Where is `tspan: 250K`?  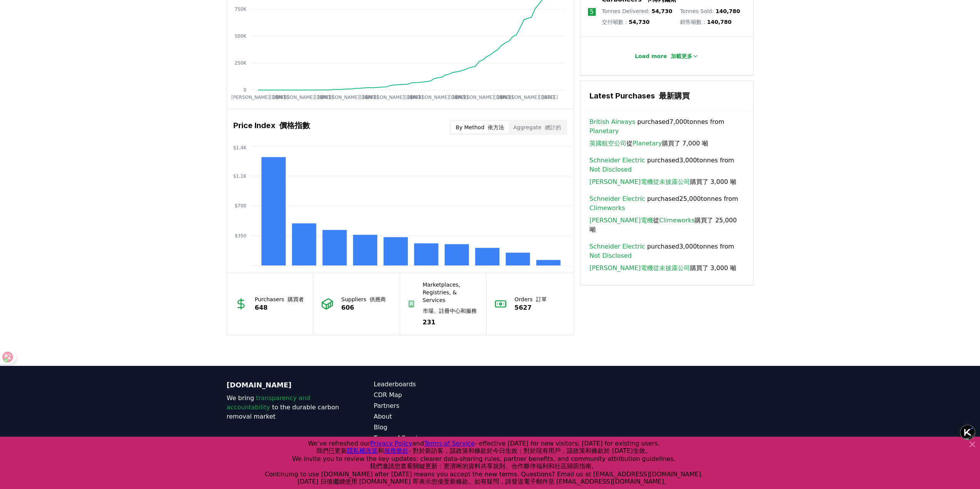 tspan: 250K is located at coordinates (241, 63).